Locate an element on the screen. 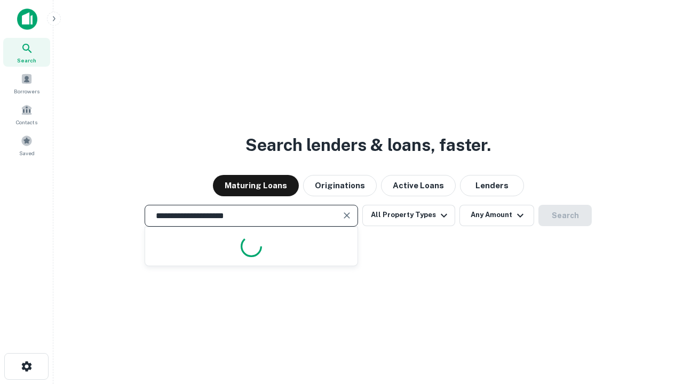 This screenshot has width=683, height=384. button: Clear is located at coordinates (347, 215).